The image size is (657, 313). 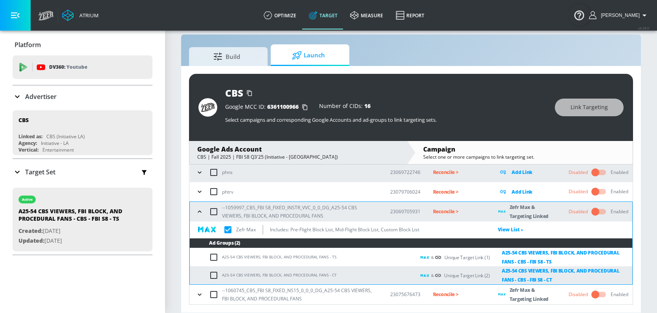 I want to click on span: login as: maria.guzman@zefr.com, so click(x=618, y=15).